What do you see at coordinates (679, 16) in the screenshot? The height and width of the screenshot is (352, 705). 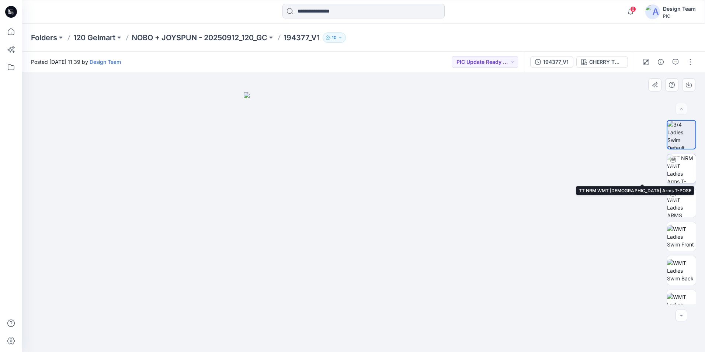 I see `div: PIC` at bounding box center [679, 16].